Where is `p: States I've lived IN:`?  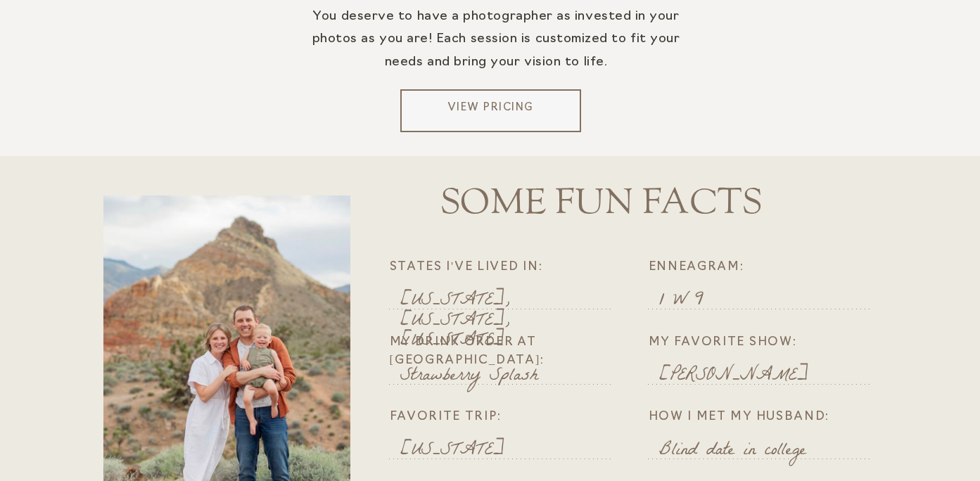 p: States I've lived IN: is located at coordinates (509, 269).